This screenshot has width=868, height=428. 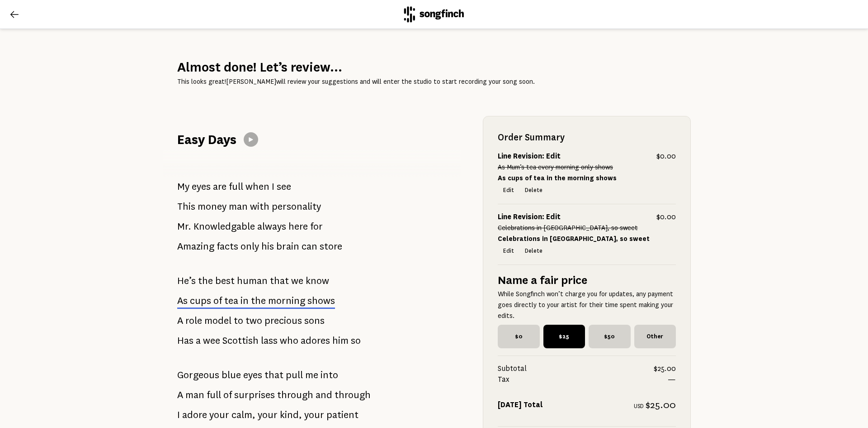 I want to click on span: that, so click(x=274, y=375).